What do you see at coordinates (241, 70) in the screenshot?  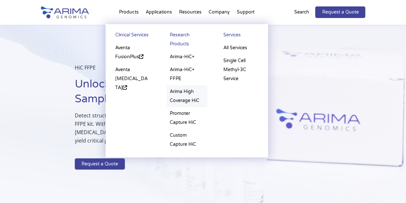 I see `a: Single Cell Methyl-3C Service` at bounding box center [241, 70].